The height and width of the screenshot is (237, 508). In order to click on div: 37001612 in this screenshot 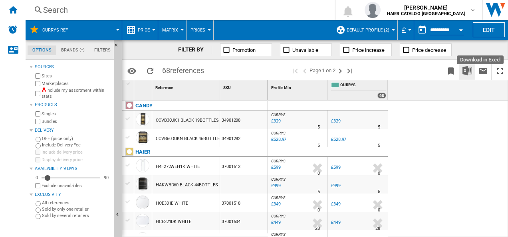, I will do `click(244, 166)`.